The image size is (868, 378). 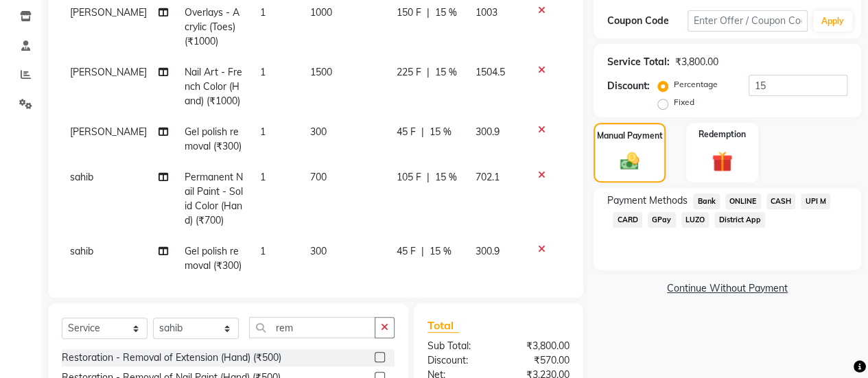 I want to click on div: ₹570.00, so click(x=539, y=360).